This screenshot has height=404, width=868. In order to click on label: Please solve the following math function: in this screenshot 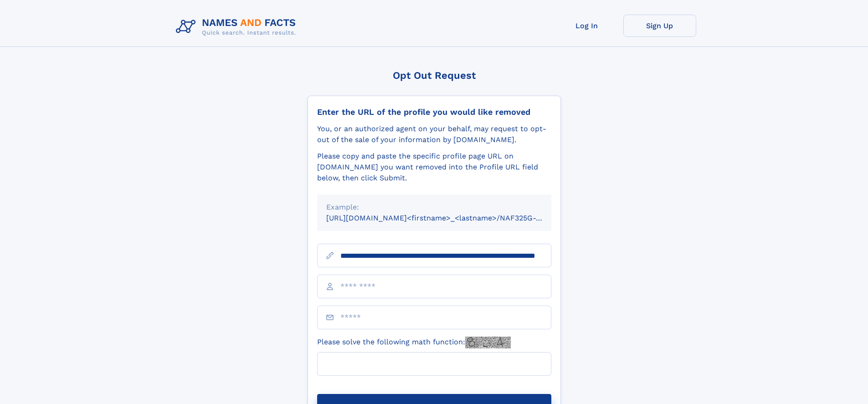, I will do `click(414, 342)`.